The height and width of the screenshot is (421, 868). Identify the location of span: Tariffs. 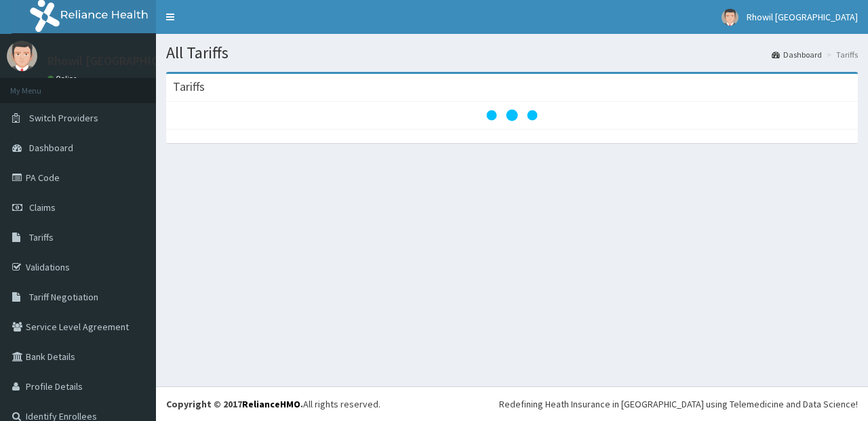
(42, 238).